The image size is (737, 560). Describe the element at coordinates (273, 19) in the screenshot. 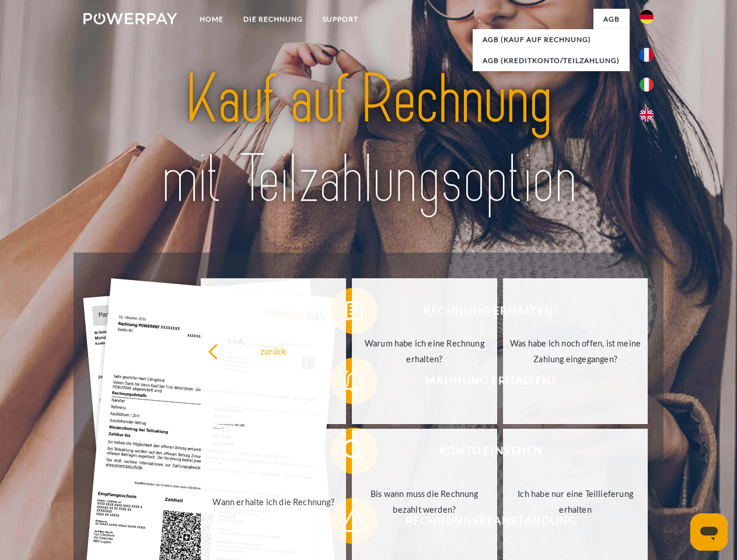

I see `a: DIE RECHNUNG` at that location.